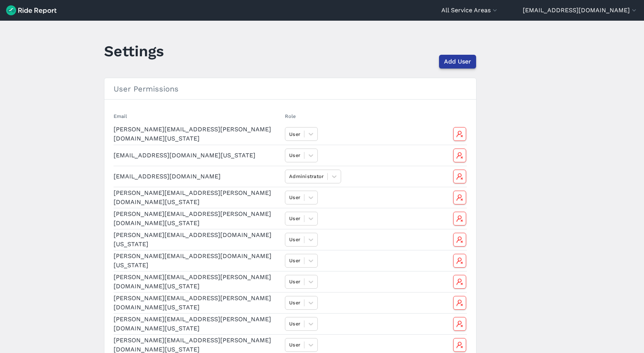 The width and height of the screenshot is (644, 353). I want to click on img: Ride Report, so click(32, 10).